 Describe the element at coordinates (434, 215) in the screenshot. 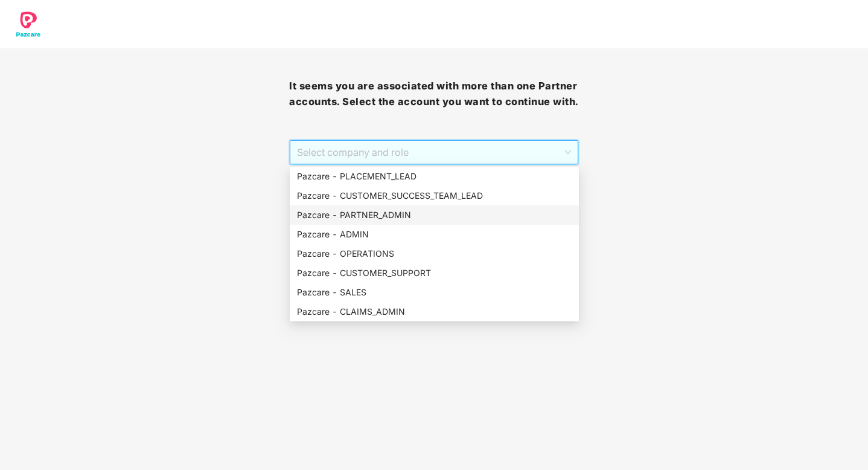

I see `div: Pazcare - PARTNER_ADMIN` at that location.